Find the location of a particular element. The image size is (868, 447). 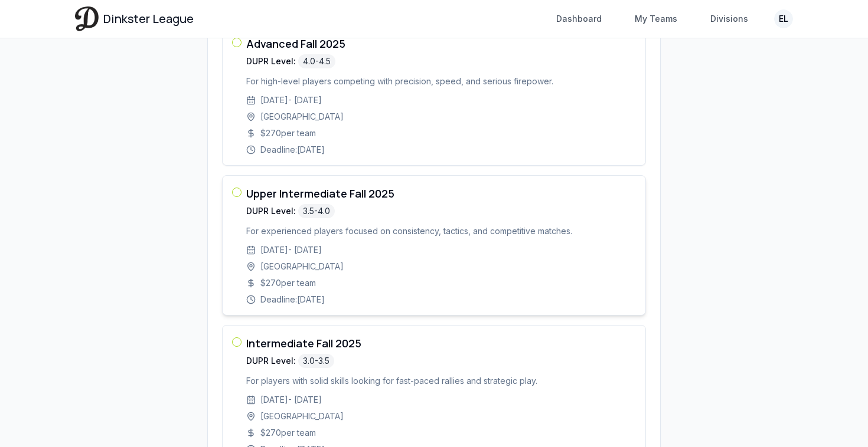

p: For experienced players focused on consistency, tactics, and competitive matches. is located at coordinates (441, 232).